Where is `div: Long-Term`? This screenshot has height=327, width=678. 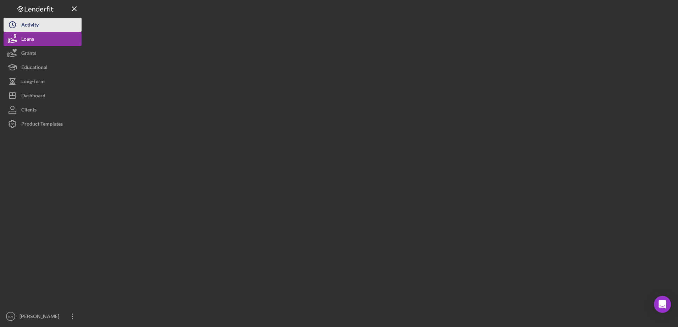
div: Long-Term is located at coordinates (33, 82).